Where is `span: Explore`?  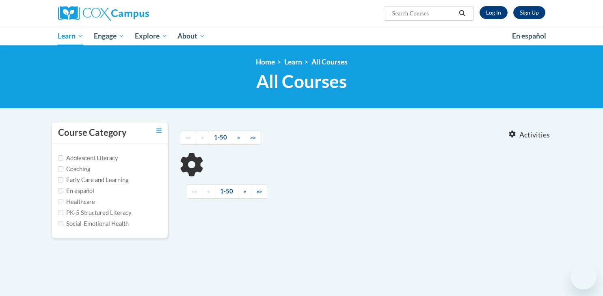
span: Explore is located at coordinates (151, 36).